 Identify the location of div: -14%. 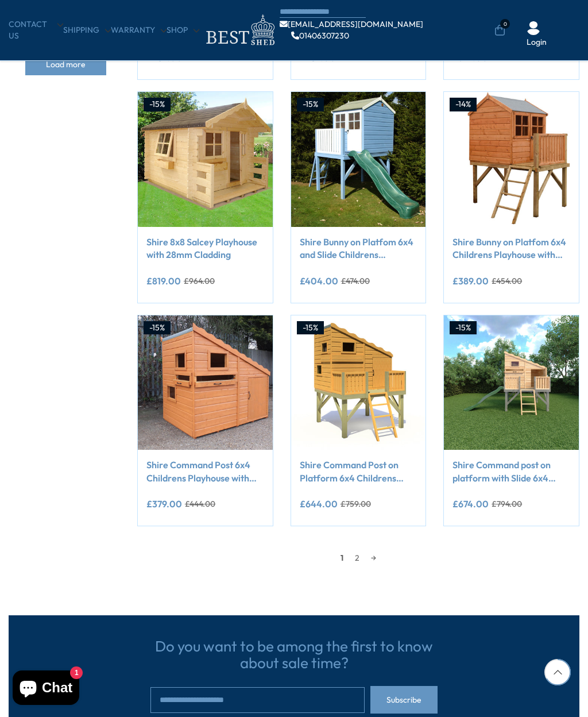
(463, 105).